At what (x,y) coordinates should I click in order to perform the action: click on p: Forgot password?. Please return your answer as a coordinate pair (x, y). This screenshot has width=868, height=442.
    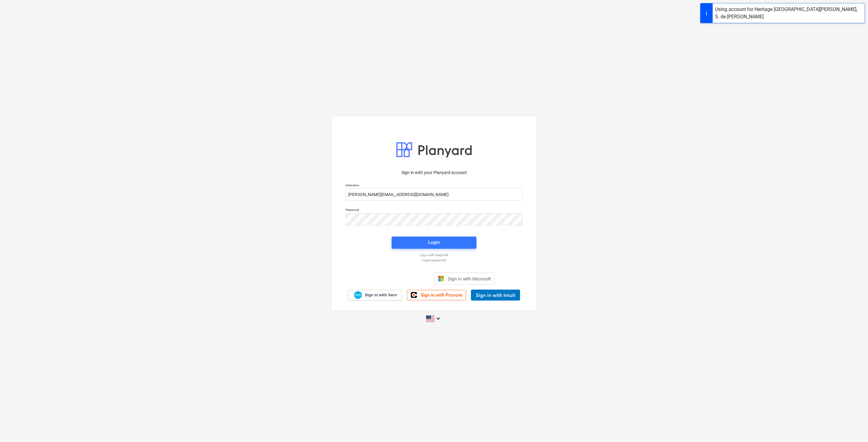
    Looking at the image, I should click on (434, 260).